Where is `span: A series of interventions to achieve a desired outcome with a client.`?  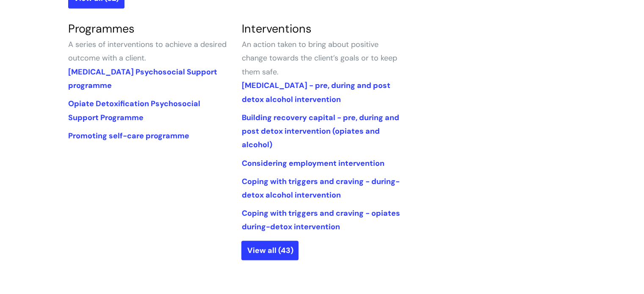 span: A series of interventions to achieve a desired outcome with a client. is located at coordinates (147, 51).